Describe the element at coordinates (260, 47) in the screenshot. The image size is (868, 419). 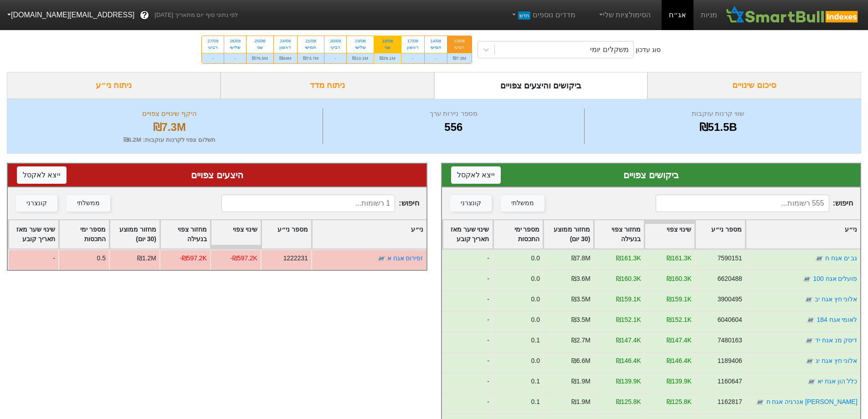
I see `div: שני` at that location.